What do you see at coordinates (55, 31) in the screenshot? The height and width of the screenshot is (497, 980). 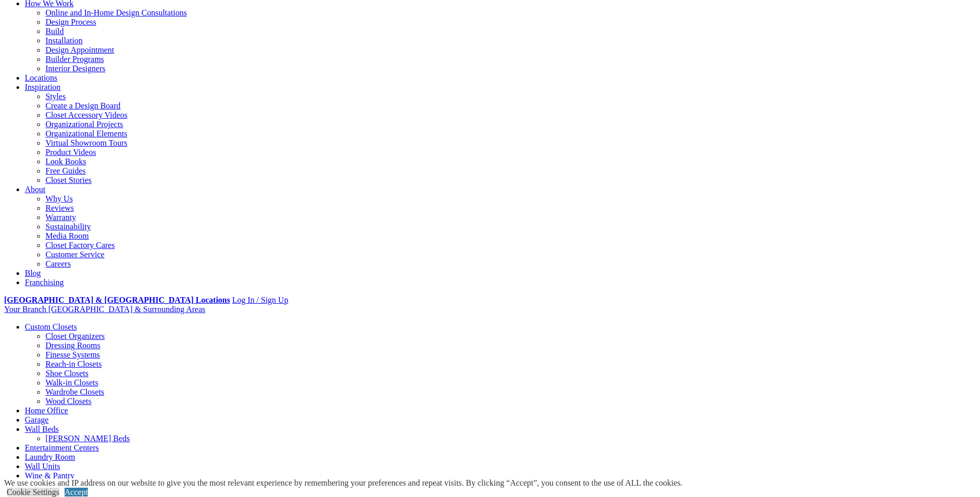 I see `a: Build` at bounding box center [55, 31].